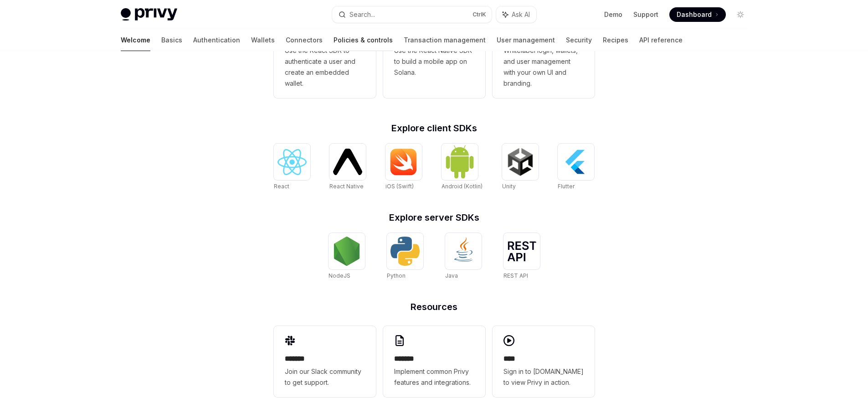 The width and height of the screenshot is (868, 419). I want to click on span: Dashboard, so click(694, 15).